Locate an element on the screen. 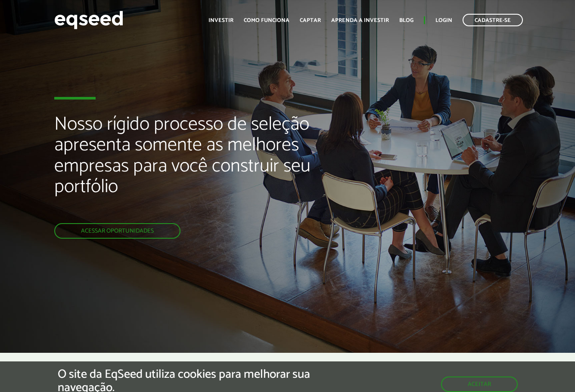  a: Cadastre-se is located at coordinates (493, 20).